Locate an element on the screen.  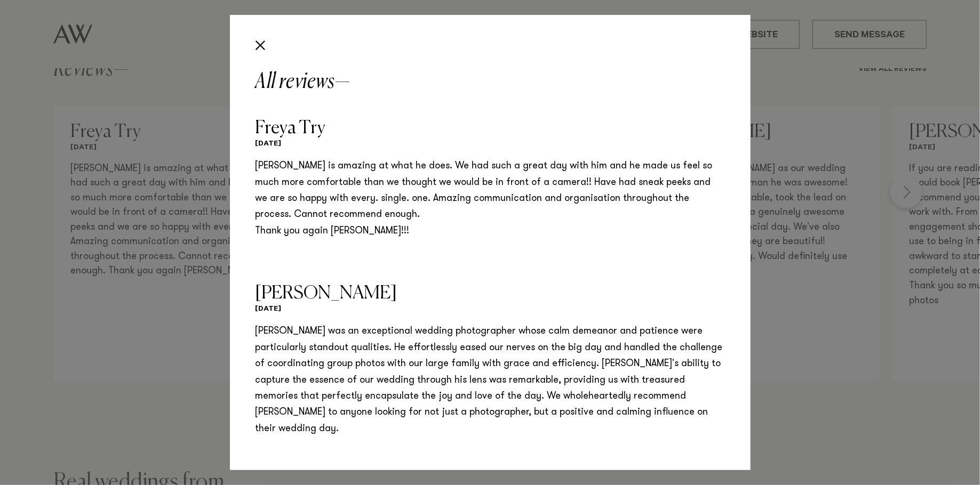
button: Close is located at coordinates (261, 45).